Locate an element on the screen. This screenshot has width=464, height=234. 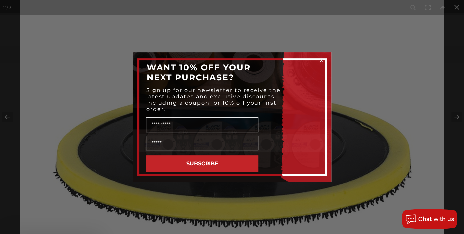
span: Chat with us is located at coordinates (436, 219).